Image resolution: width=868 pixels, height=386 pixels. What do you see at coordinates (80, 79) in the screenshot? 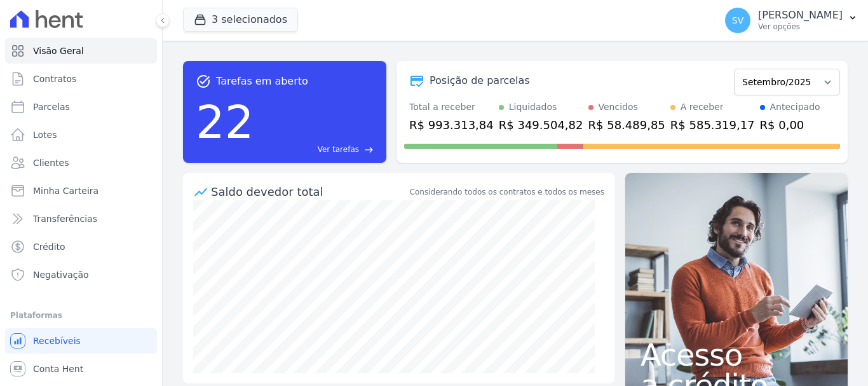
I see `a: Contratos` at bounding box center [80, 79].